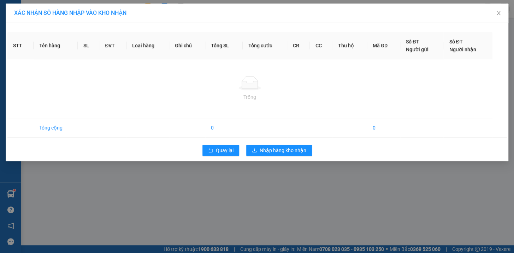  What do you see at coordinates (211, 151) in the screenshot?
I see `span: rollback` at bounding box center [211, 151].